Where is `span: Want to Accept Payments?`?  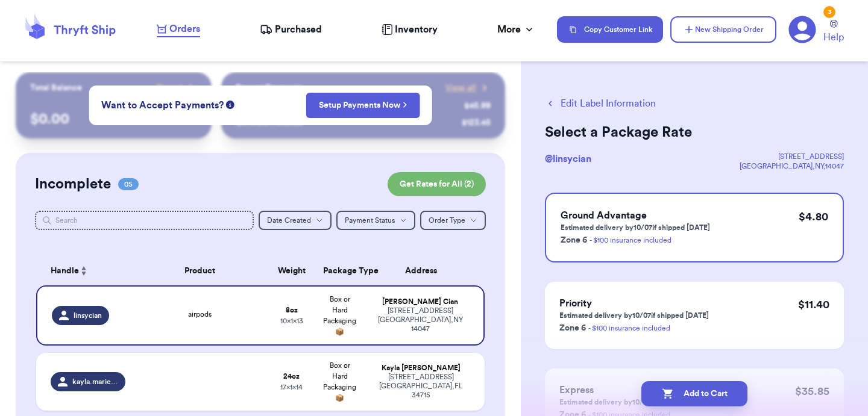
span: Want to Accept Payments? is located at coordinates (162, 105).